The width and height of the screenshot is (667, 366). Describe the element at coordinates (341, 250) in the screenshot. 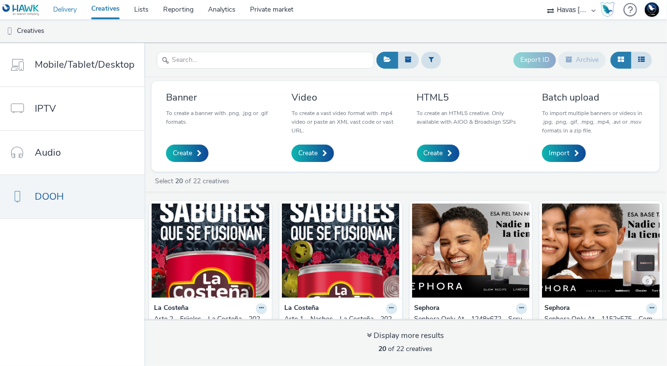

I see `img: Arte 1 - Nachos - La Costeña - 2025 visual` at that location.